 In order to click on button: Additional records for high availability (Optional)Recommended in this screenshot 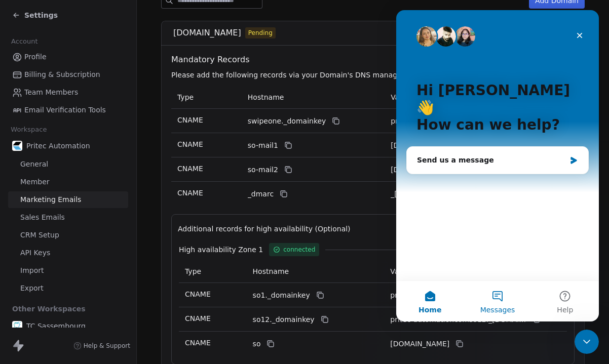, I will do `click(373, 229)`.